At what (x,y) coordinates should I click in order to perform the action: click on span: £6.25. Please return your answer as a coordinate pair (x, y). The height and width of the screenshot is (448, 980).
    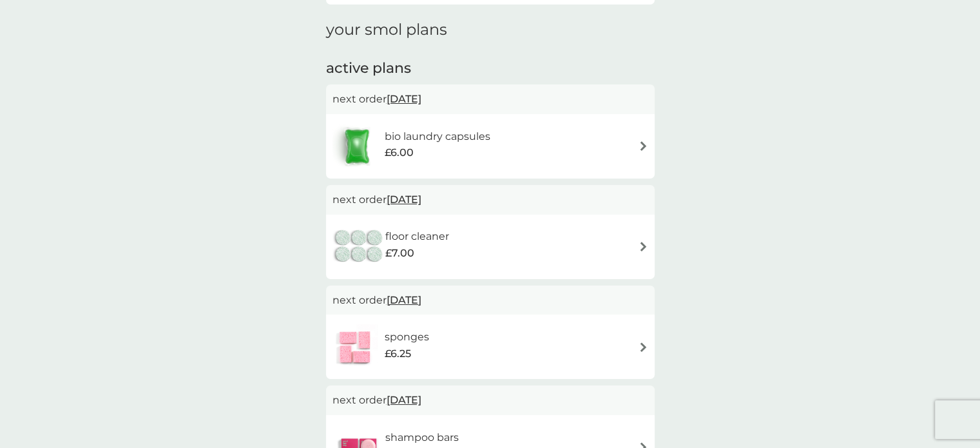
    Looking at the image, I should click on (397, 354).